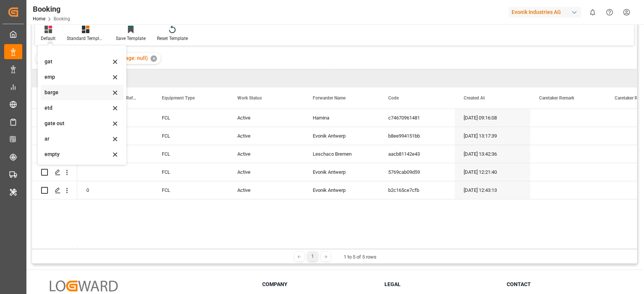  What do you see at coordinates (341, 154) in the screenshot?
I see `div: Leschaco Bremen` at bounding box center [341, 154].